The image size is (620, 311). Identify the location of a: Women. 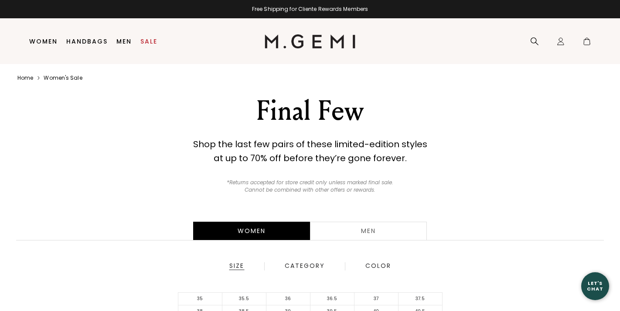
(43, 41).